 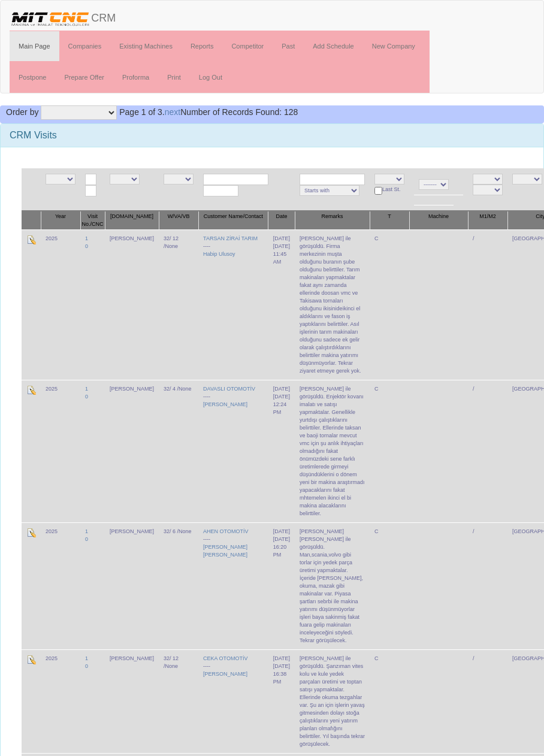 I want to click on a: Reports, so click(x=202, y=46).